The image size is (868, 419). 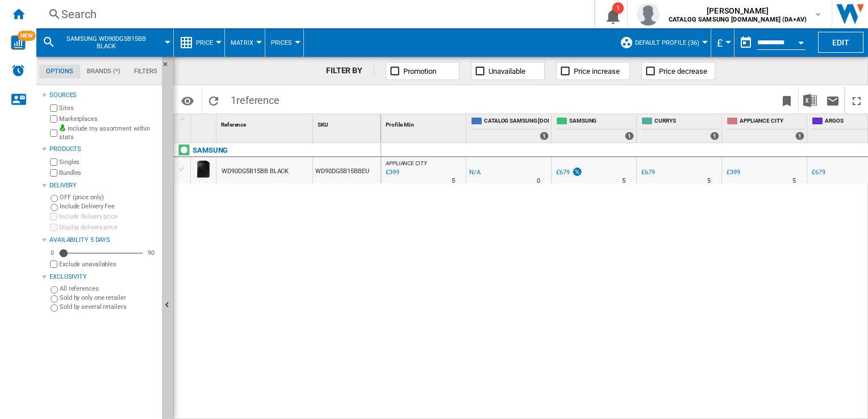 What do you see at coordinates (722, 43) in the screenshot?
I see `md-menu: Currency` at bounding box center [722, 43].